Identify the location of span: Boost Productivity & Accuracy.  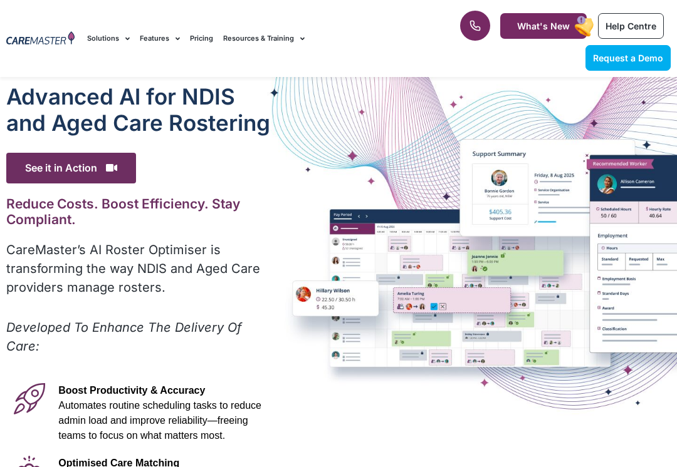
(132, 390).